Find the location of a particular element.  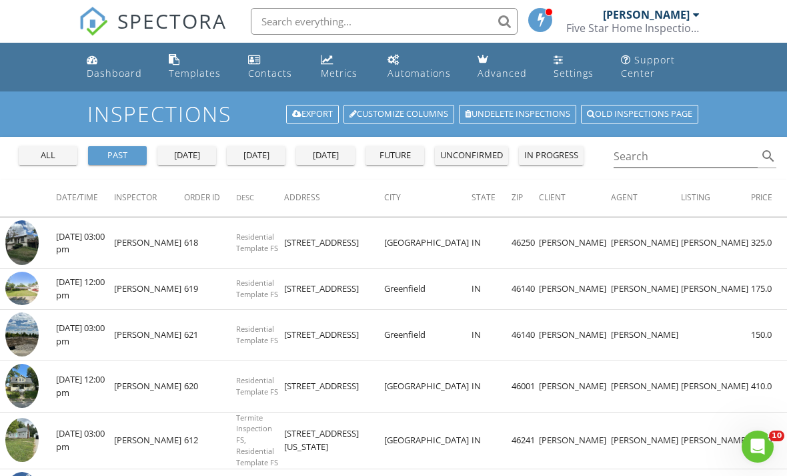

button: unconfirmed is located at coordinates (472, 155).